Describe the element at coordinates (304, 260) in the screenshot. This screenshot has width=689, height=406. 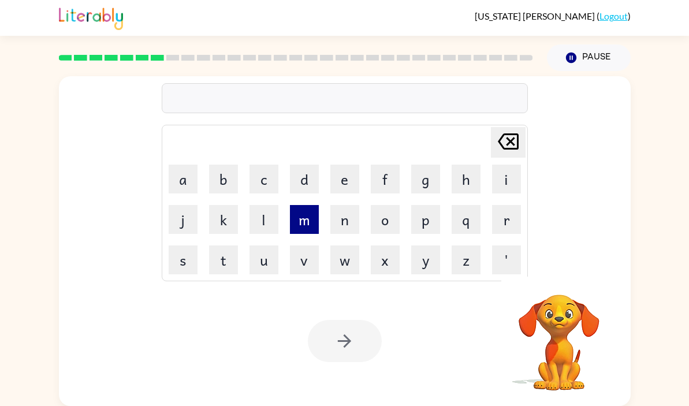
I see `button: v` at that location.